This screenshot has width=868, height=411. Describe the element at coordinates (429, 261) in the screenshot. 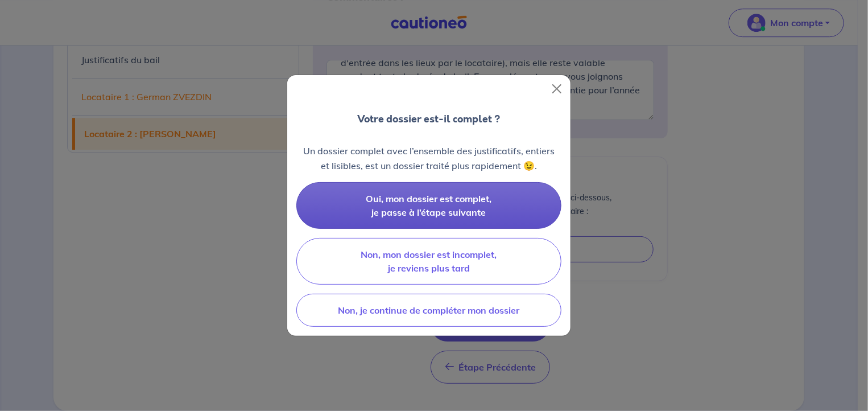

I see `span: Non, mon dossier est incomplet, je reviens plus tard` at that location.